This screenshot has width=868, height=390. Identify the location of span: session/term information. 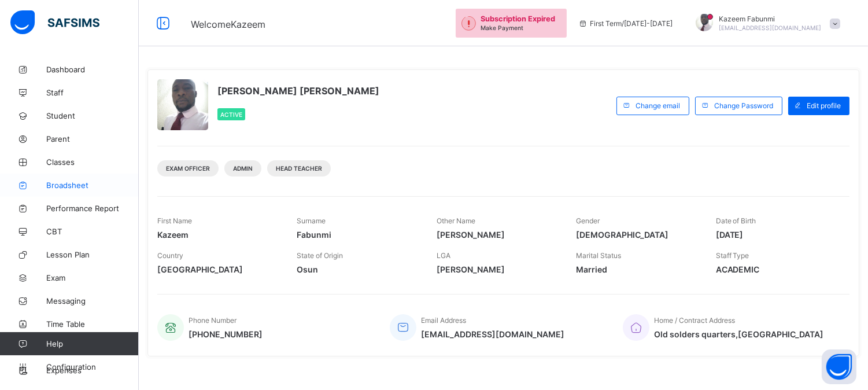
(625, 23).